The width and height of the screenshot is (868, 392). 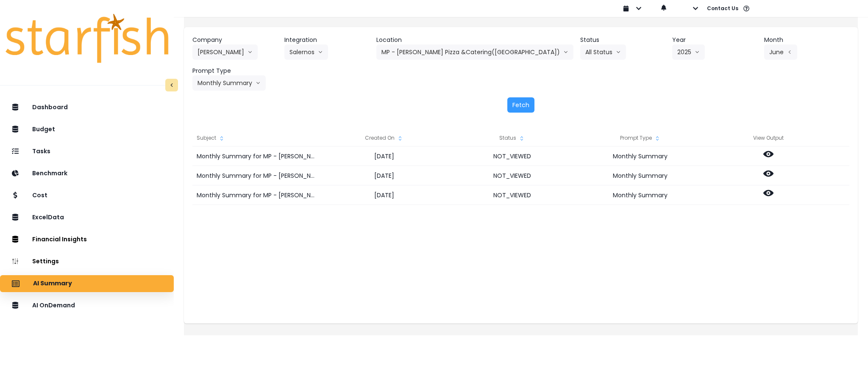 What do you see at coordinates (44, 129) in the screenshot?
I see `p: Budget` at bounding box center [44, 129].